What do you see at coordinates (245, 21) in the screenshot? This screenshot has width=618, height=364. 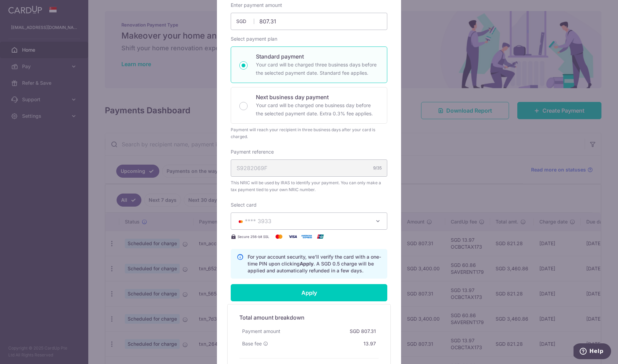 I see `span: SGD` at bounding box center [245, 21].